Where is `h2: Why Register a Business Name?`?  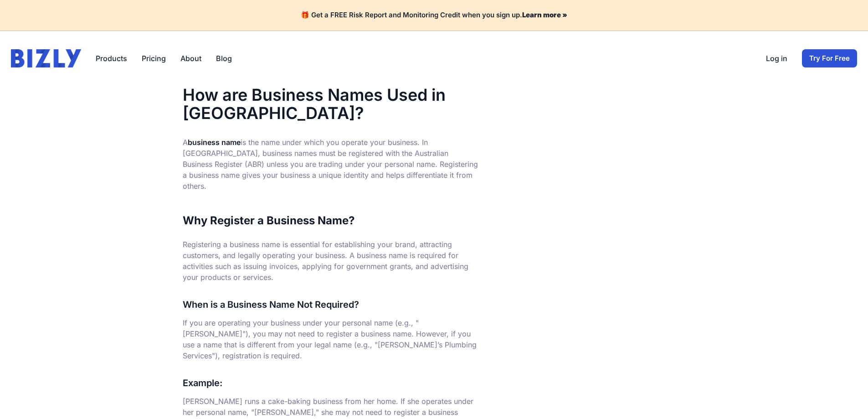 h2: Why Register a Business Name? is located at coordinates (331, 221).